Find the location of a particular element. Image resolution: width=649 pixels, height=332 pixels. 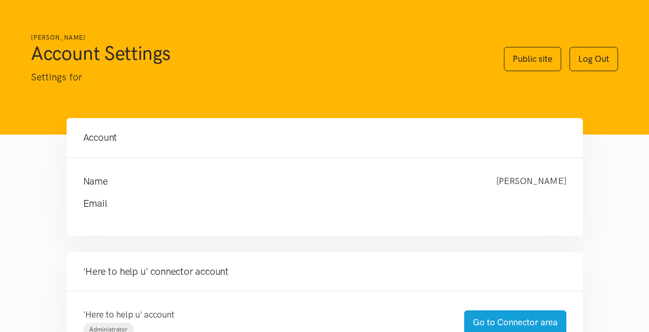

h4: Name is located at coordinates (279, 182).